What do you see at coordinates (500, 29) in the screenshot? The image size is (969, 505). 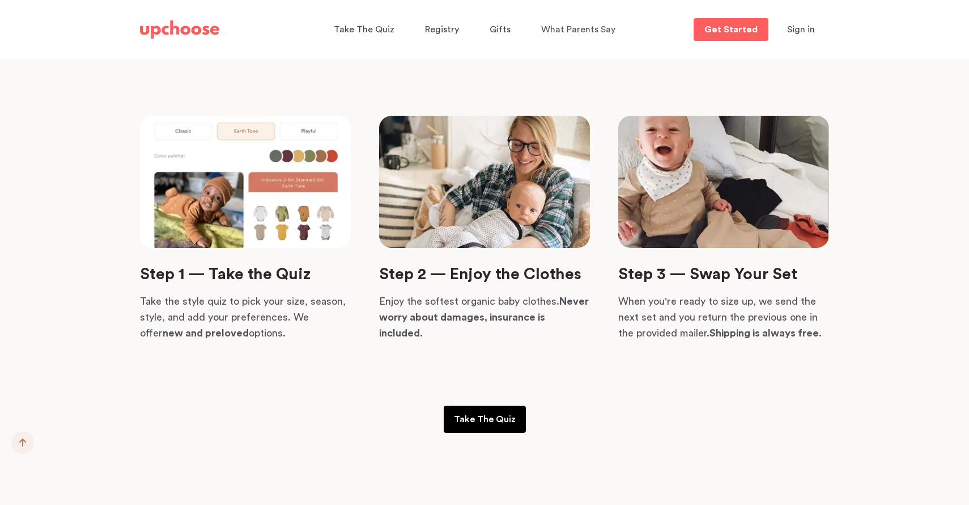 I see `span: Gifts` at bounding box center [500, 29].